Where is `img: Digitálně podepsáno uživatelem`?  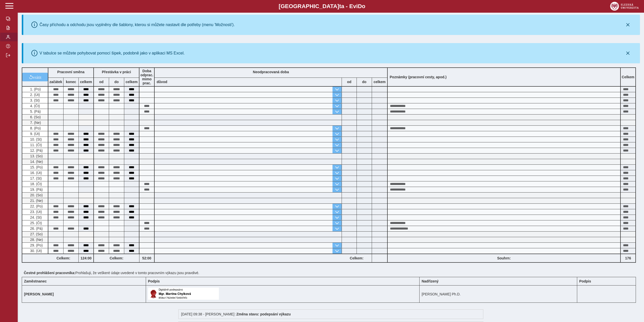 img: Digitálně podepsáno uživatelem is located at coordinates (184, 294).